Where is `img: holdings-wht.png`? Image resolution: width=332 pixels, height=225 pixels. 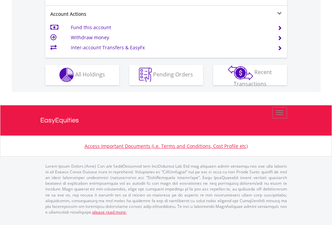
img: holdings-wht.png is located at coordinates (66, 75).